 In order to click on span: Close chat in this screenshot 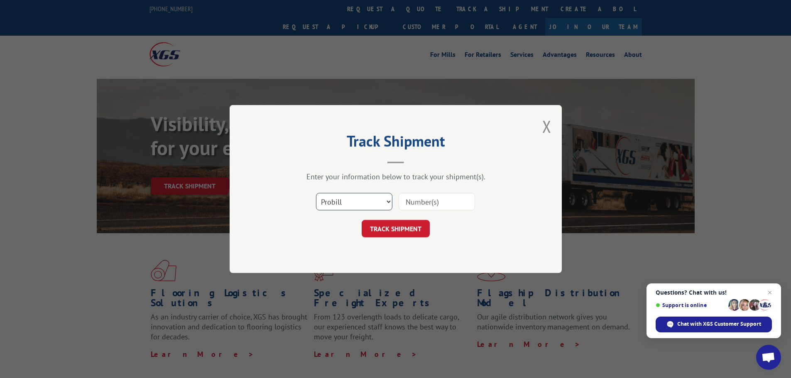, I will do `click(769, 293)`.